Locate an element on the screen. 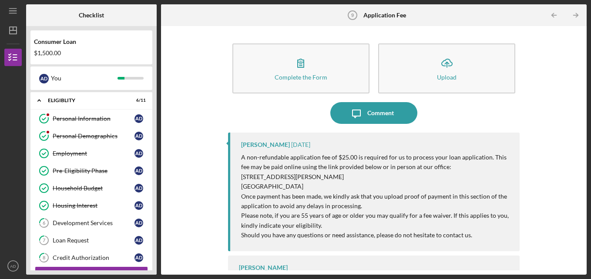 The width and height of the screenshot is (591, 279). div: Employment is located at coordinates (94, 154).